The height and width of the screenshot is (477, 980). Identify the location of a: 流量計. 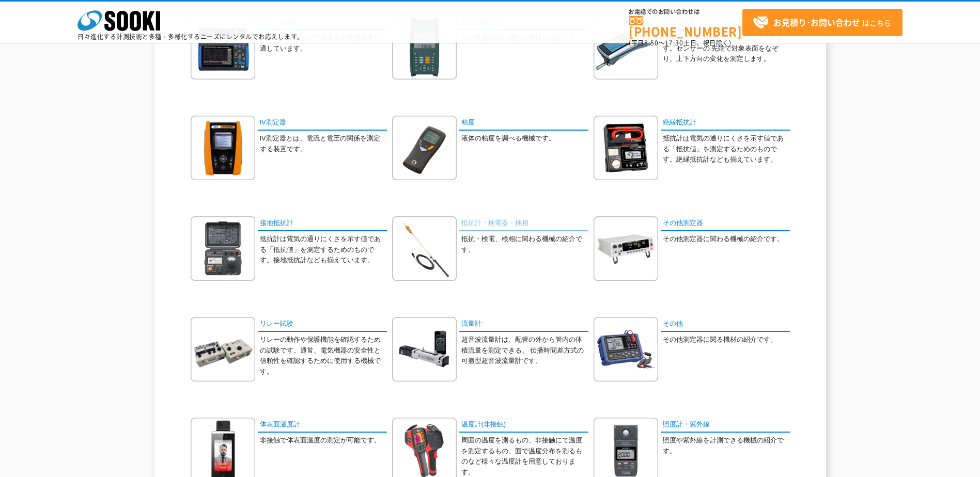
(524, 324).